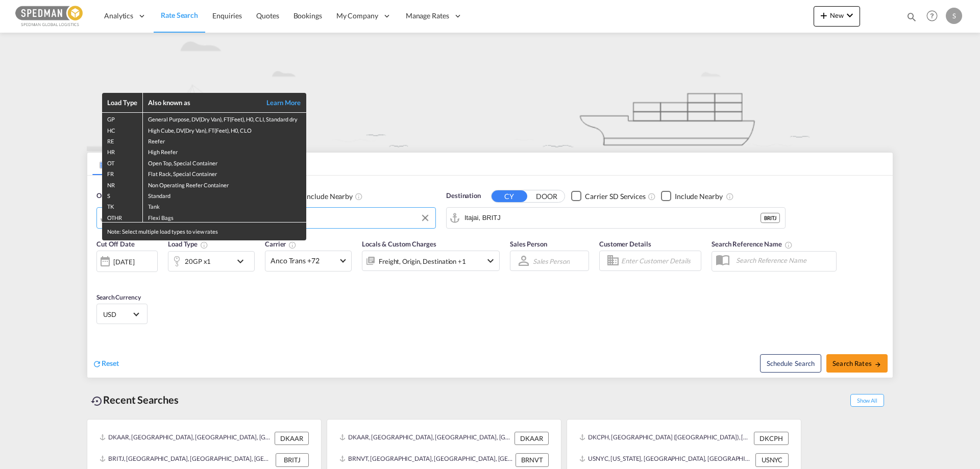  What do you see at coordinates (225, 162) in the screenshot?
I see `td: Open Top, Special Container` at bounding box center [225, 162].